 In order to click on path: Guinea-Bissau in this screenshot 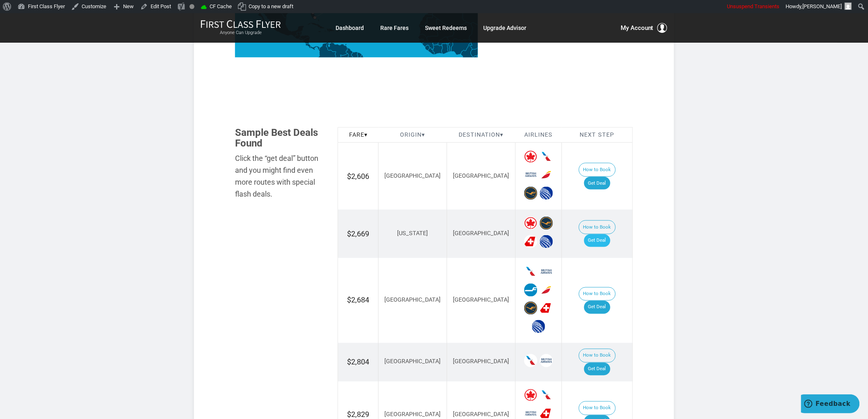, I will do `click(422, 42)`.